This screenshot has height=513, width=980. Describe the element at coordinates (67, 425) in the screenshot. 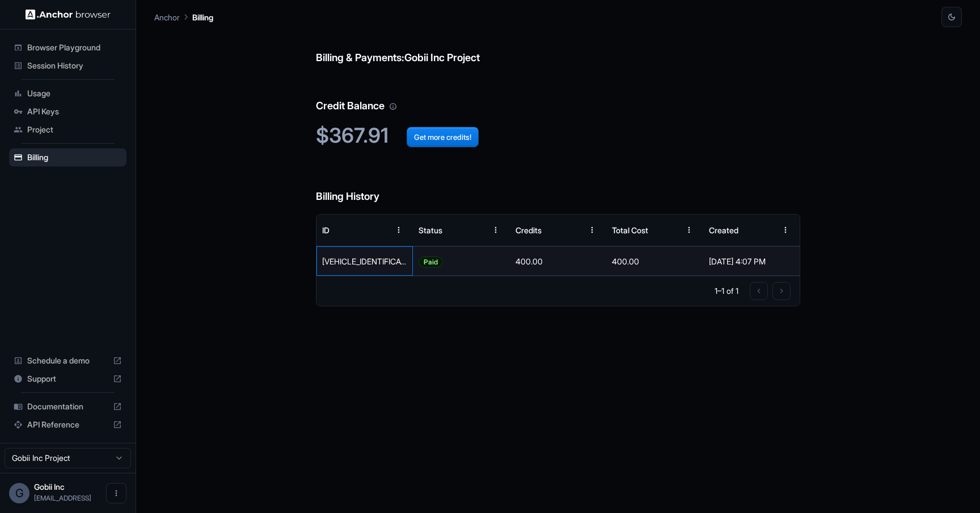

I see `span: API Reference` at that location.